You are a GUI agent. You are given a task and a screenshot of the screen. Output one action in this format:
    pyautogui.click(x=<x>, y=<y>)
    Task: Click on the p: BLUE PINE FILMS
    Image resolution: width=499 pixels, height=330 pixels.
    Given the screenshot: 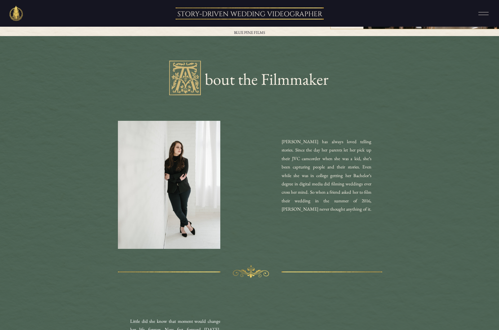 What is the action you would take?
    pyautogui.click(x=249, y=33)
    